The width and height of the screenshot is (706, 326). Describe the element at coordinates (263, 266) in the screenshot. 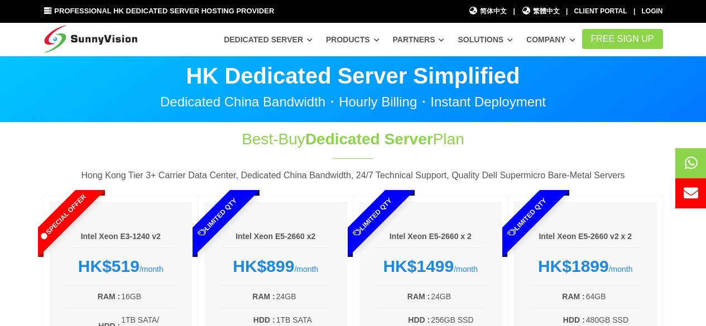

I see `strong: HK$899` at that location.